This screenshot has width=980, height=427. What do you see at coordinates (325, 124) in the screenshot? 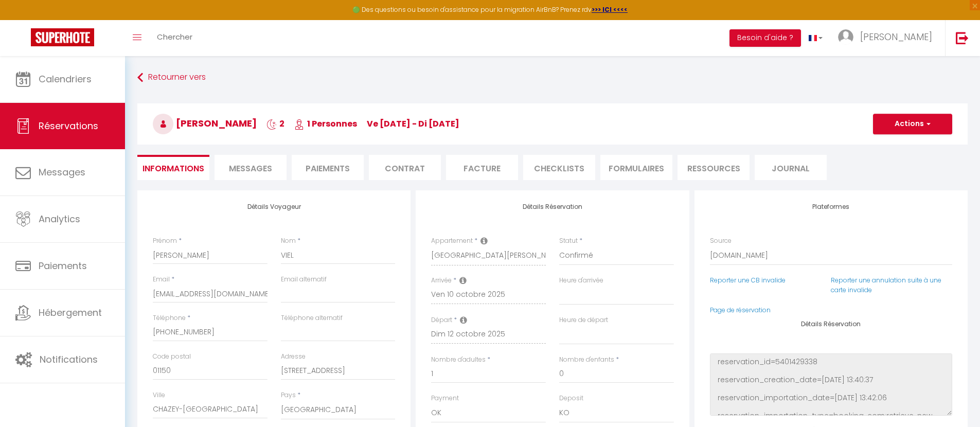
I see `span: 1 Personnes` at bounding box center [325, 124].